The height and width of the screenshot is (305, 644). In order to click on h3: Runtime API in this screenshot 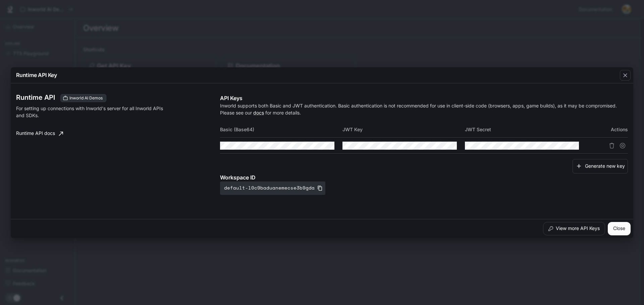, I will do `click(35, 97)`.